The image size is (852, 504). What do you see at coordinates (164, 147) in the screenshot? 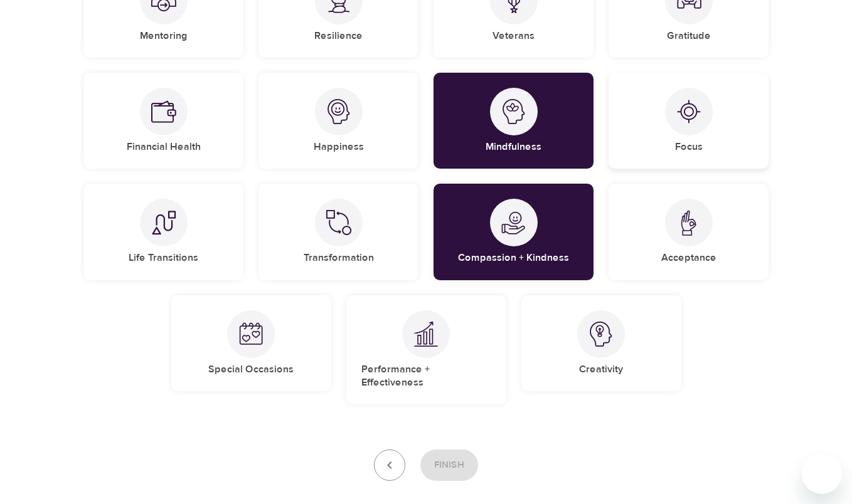
I see `h5: Financial Health` at bounding box center [164, 147].